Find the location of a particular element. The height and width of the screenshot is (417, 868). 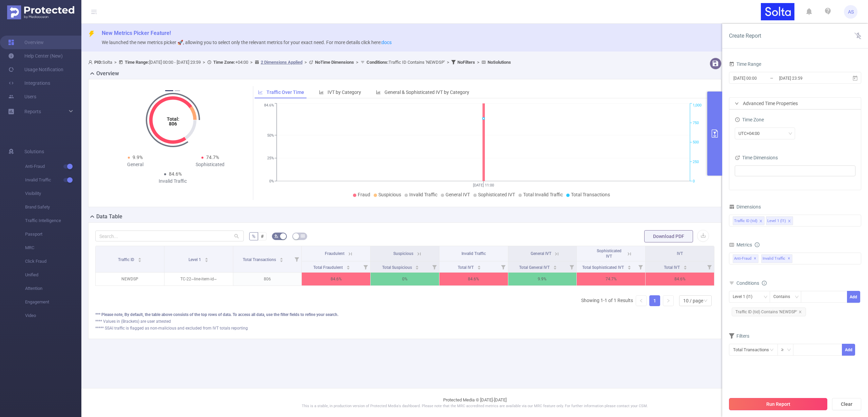

span: Video is located at coordinates (53, 315).